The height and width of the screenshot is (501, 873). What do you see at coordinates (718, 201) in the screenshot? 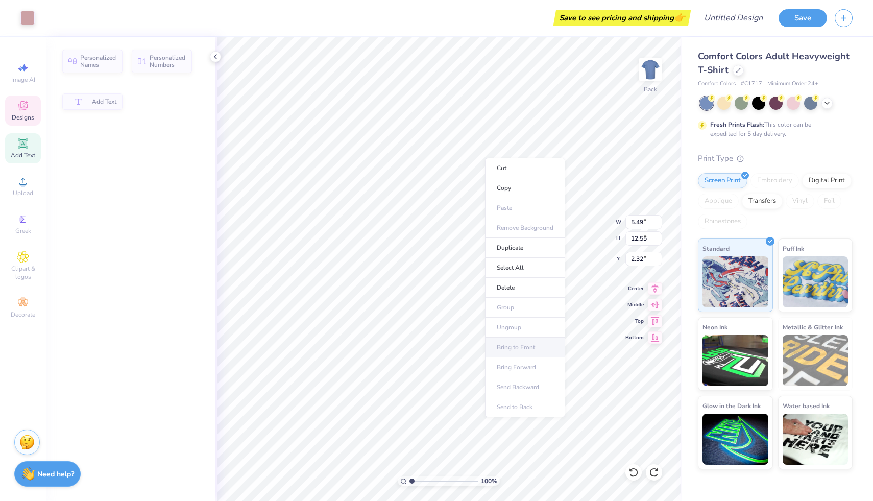
I see `div: Applique` at bounding box center [718, 201].